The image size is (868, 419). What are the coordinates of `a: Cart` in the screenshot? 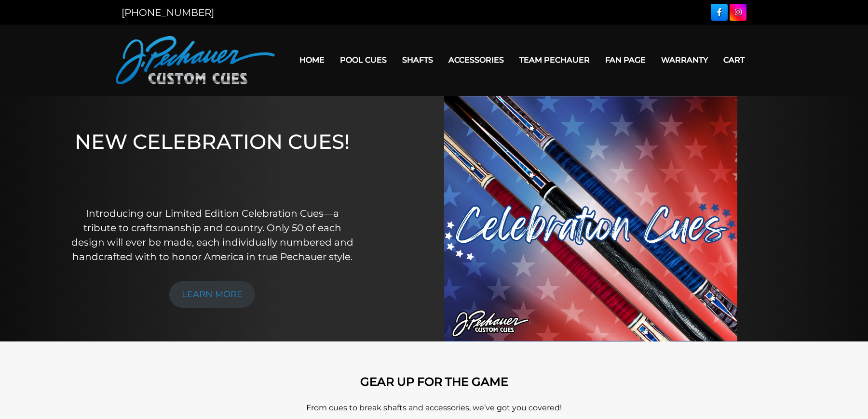 It's located at (734, 60).